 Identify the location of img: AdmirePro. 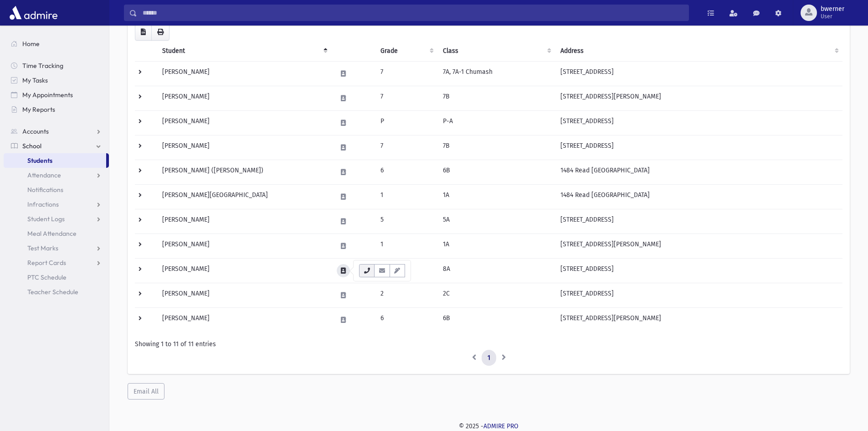
(33, 13).